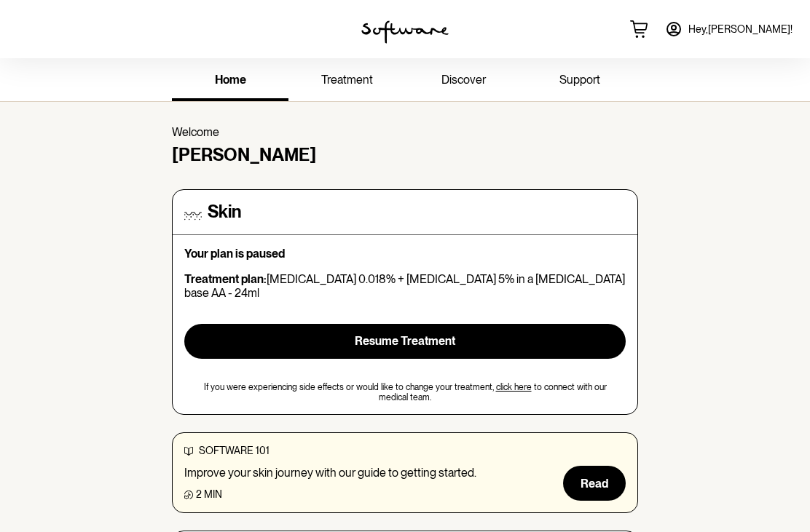  What do you see at coordinates (346, 81) in the screenshot?
I see `a: treatment` at bounding box center [346, 81].